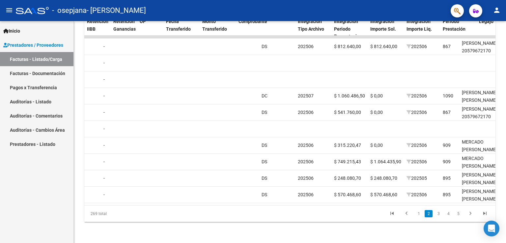  I want to click on span: - osepjana, so click(69, 11).